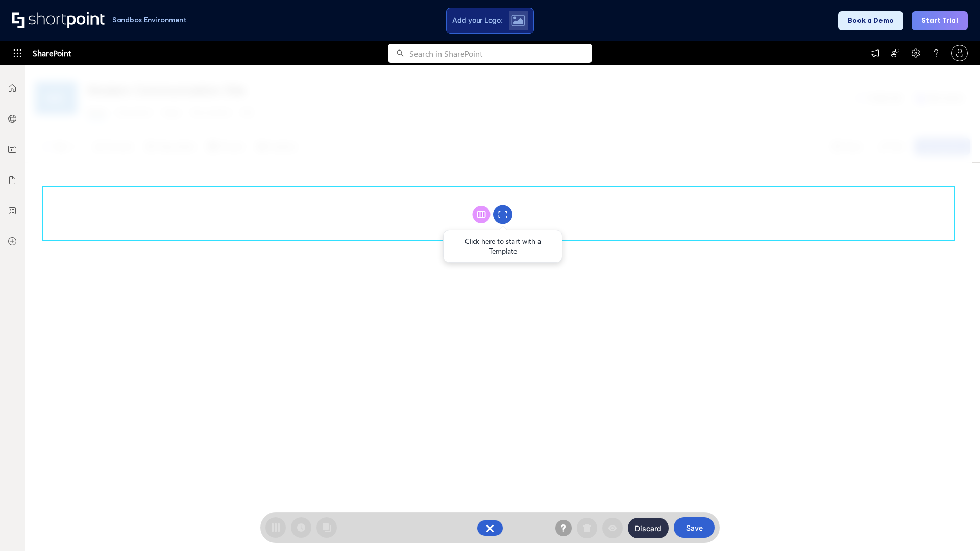  Describe the element at coordinates (477, 21) in the screenshot. I see `span: Add your Logo:` at that location.